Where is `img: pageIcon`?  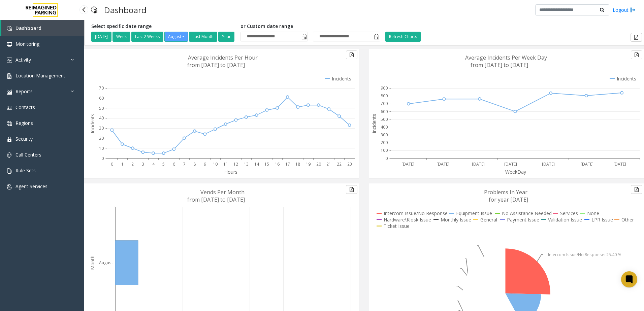
img: pageIcon is located at coordinates (94, 10).